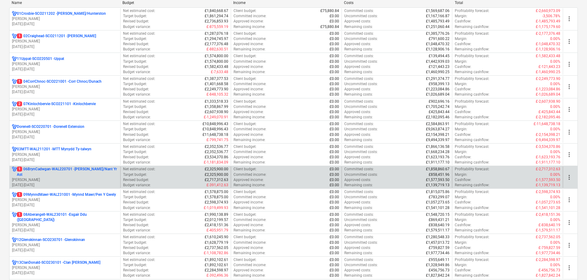 The width and height of the screenshot is (587, 280). I want to click on p: £1,866,136.58, so click(438, 146).